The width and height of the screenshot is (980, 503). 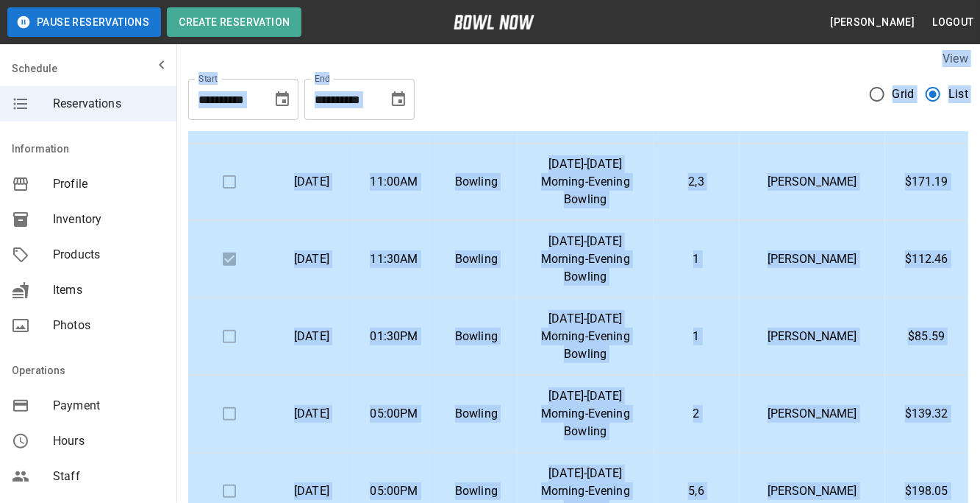 I want to click on img: logo, so click(x=494, y=22).